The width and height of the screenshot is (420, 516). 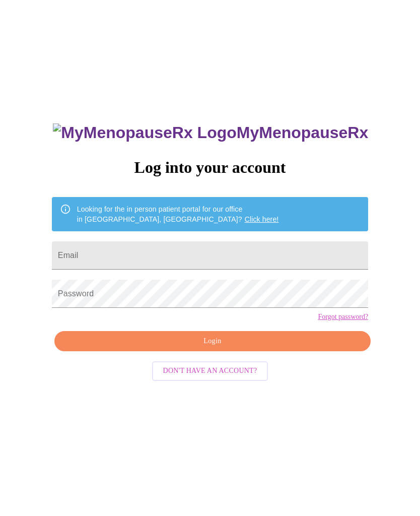 I want to click on a: Don't have an account?, so click(x=210, y=370).